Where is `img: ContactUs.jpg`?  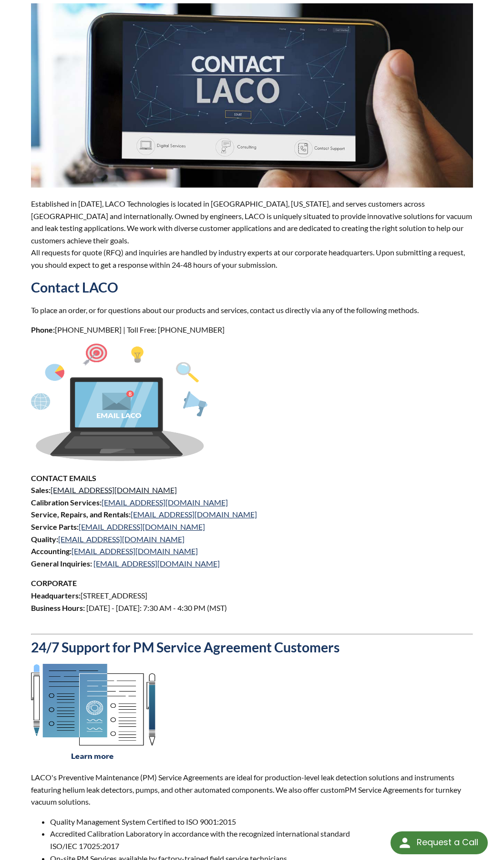
img: ContactUs.jpg is located at coordinates (252, 95).